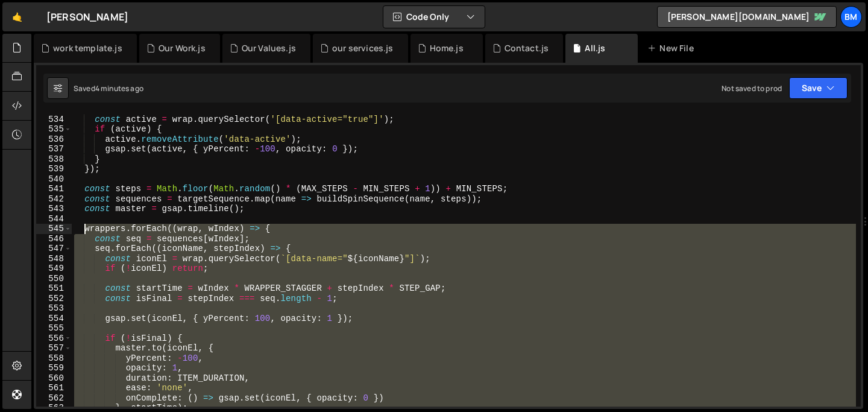 The height and width of the screenshot is (412, 868). Describe the element at coordinates (54, 189) in the screenshot. I see `div: 541` at that location.